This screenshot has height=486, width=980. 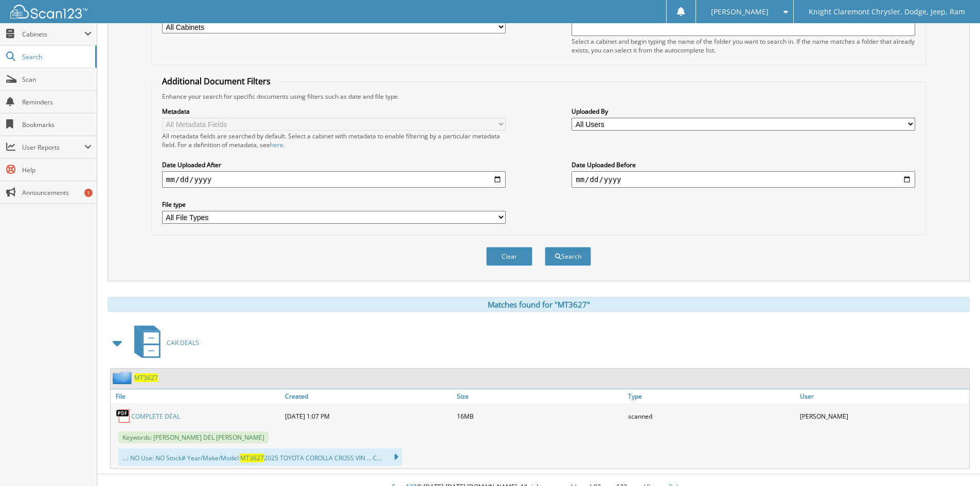 What do you see at coordinates (883, 396) in the screenshot?
I see `a: User` at bounding box center [883, 396].